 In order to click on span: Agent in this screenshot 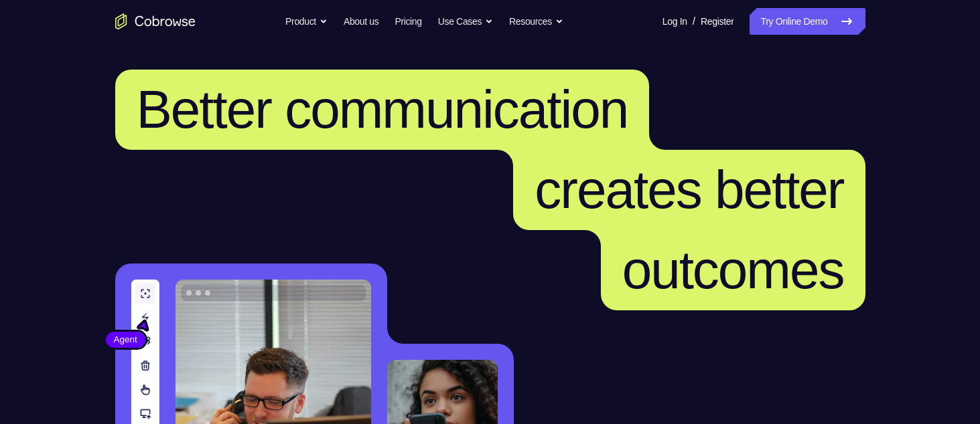, I will do `click(125, 340)`.